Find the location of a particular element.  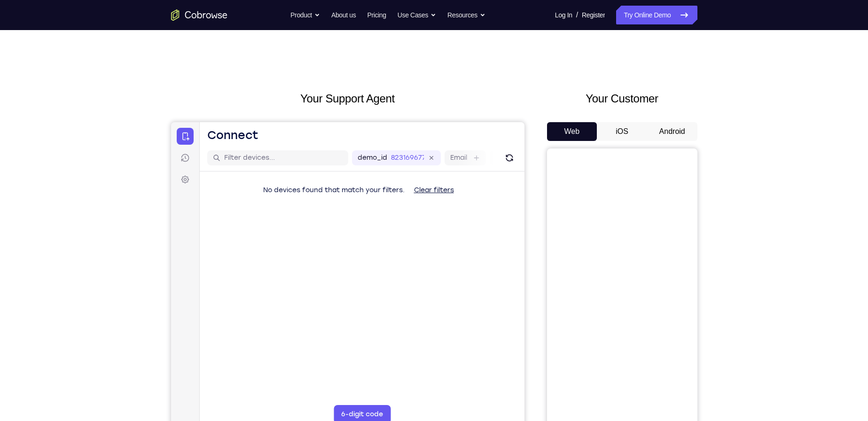

button: Refresh is located at coordinates (339, 36).